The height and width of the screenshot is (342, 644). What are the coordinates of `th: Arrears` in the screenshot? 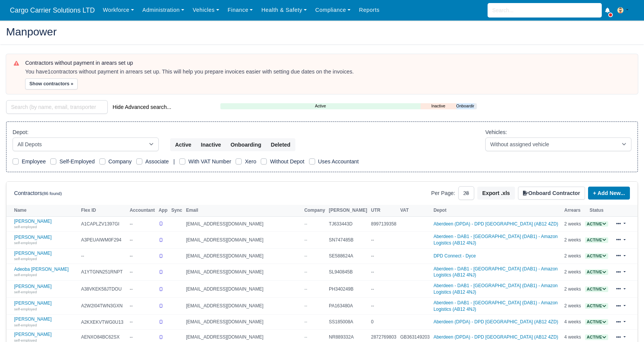 It's located at (573, 210).